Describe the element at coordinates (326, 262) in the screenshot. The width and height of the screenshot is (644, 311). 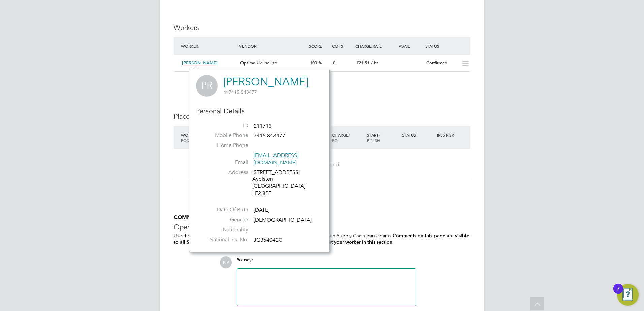
I see `div: say:` at that location.